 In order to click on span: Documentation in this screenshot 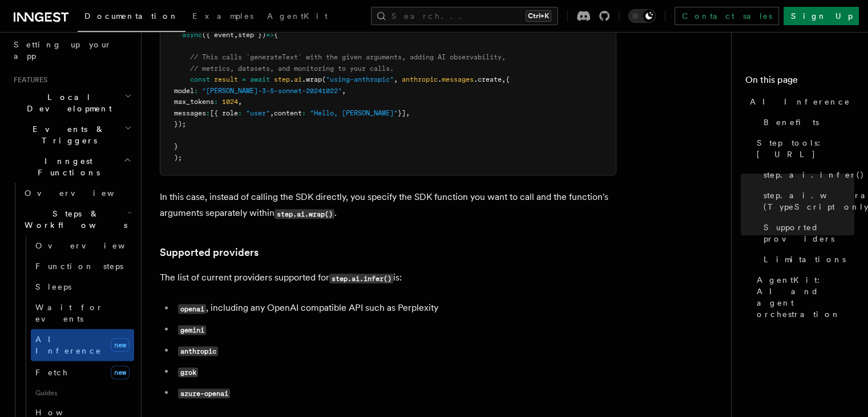, I will do `click(132, 16)`.